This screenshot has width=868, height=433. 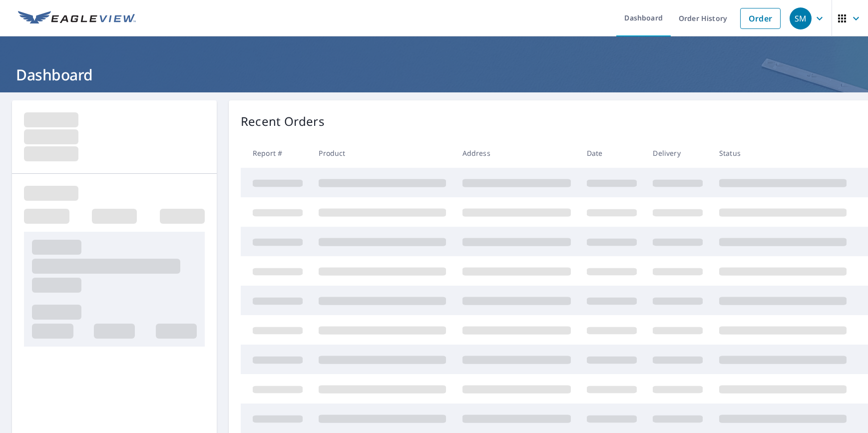 I want to click on div: SM, so click(x=800, y=18).